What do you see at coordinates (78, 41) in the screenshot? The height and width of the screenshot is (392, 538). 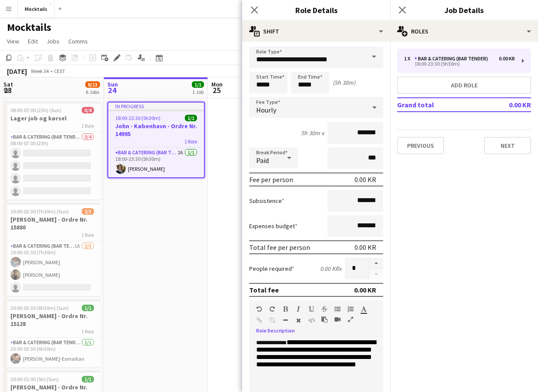 I see `a: Comms` at bounding box center [78, 41].